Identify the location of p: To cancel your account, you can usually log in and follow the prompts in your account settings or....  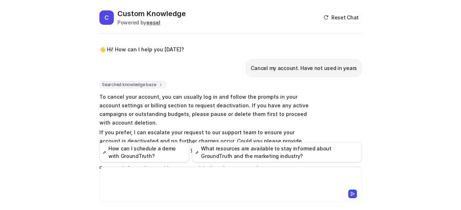
(204, 110).